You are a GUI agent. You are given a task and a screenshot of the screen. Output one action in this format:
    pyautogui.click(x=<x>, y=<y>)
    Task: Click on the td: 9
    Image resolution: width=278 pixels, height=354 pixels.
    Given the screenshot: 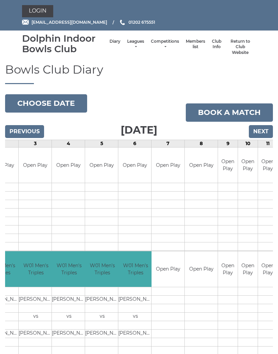 What is the action you would take?
    pyautogui.click(x=228, y=144)
    